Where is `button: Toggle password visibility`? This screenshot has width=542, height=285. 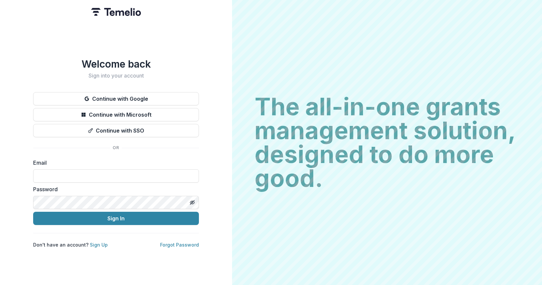 button: Toggle password visibility is located at coordinates (192, 202).